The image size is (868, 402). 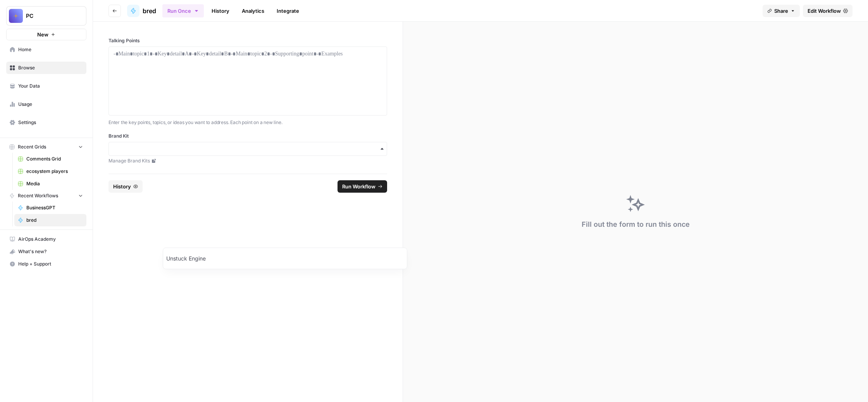 What do you see at coordinates (362, 187) in the screenshot?
I see `button: Run Workflow` at bounding box center [362, 187].